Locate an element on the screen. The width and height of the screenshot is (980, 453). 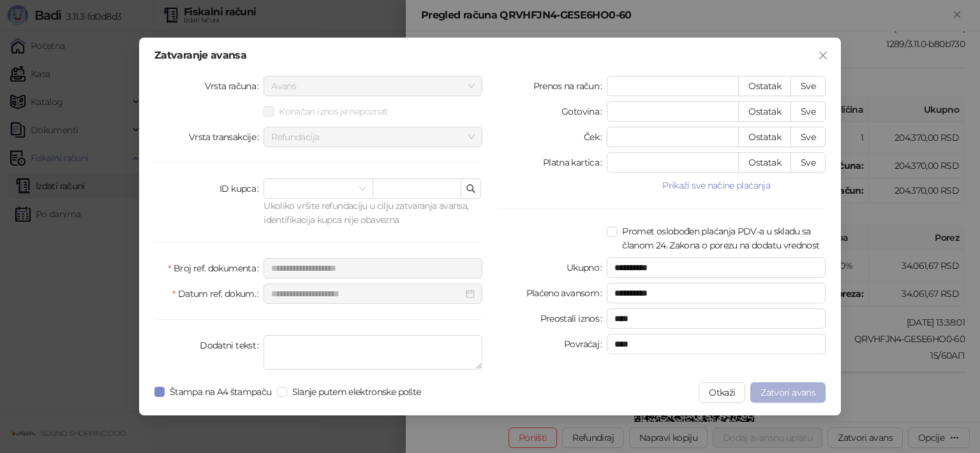
span: Slanje putem elektronske pošte is located at coordinates (356, 392).